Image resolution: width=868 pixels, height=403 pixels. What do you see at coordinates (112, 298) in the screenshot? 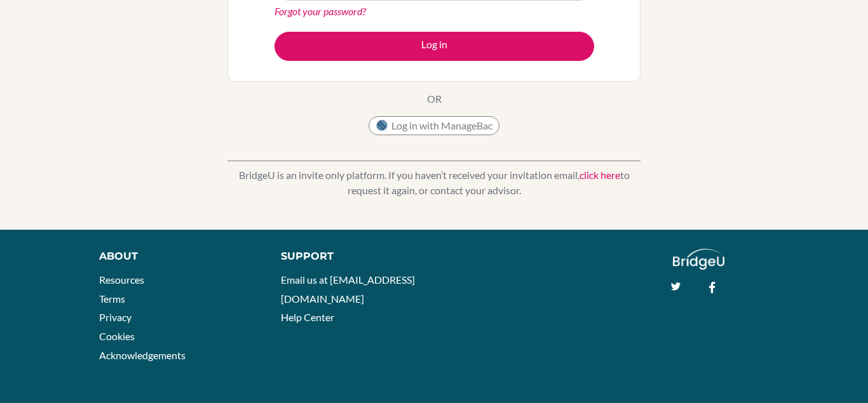
I see `a: Terms` at bounding box center [112, 298].